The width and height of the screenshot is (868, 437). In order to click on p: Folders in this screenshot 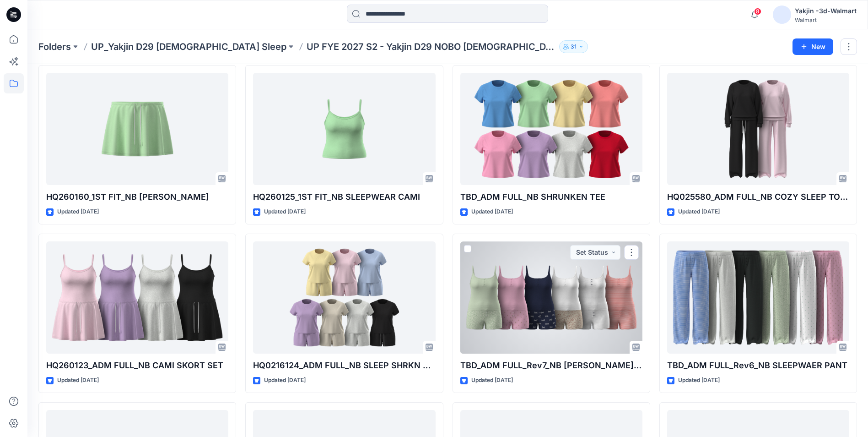, I will do `click(54, 47)`.